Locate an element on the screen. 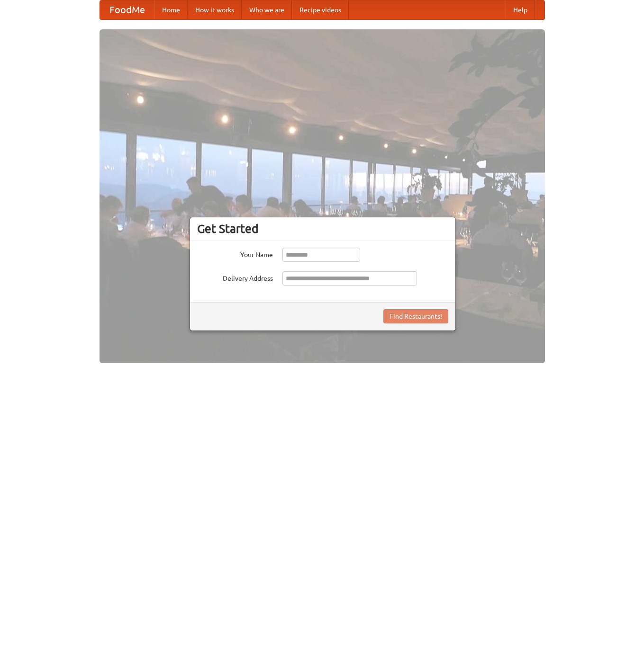 The image size is (644, 670). a: Who we are is located at coordinates (266, 10).